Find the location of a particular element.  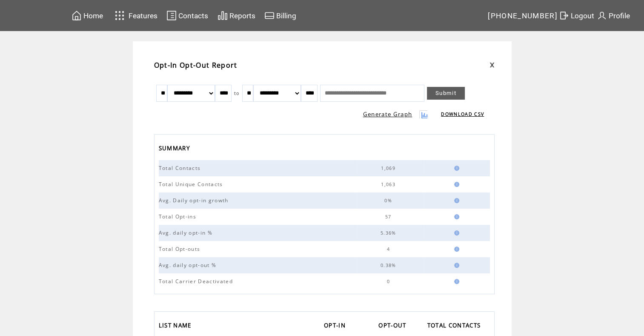

span: 0 is located at coordinates (389, 281).